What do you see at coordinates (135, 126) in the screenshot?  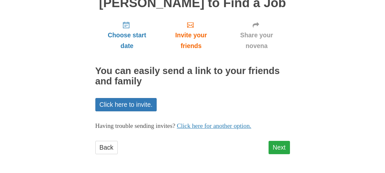 I see `span: Having trouble sending invites?` at bounding box center [135, 126].